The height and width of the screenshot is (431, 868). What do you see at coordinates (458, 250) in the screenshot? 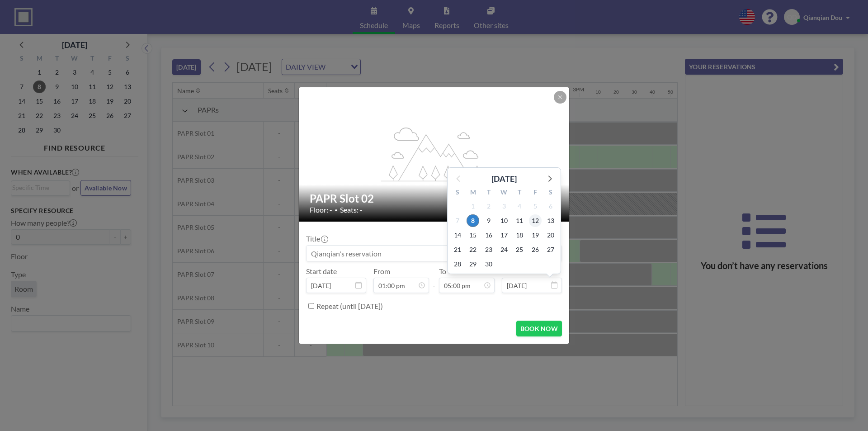
I see `span: Sunday, September 21, 2025` at bounding box center [458, 250].